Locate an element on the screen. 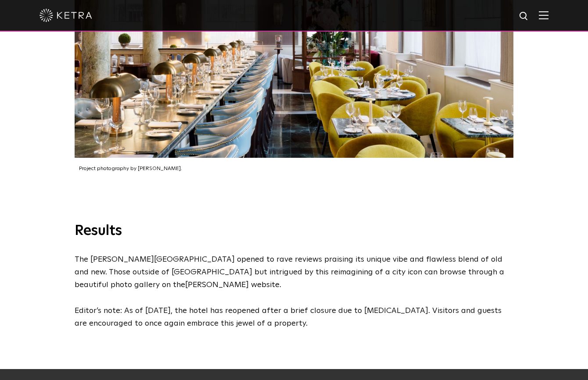  h3: Results is located at coordinates (294, 232).